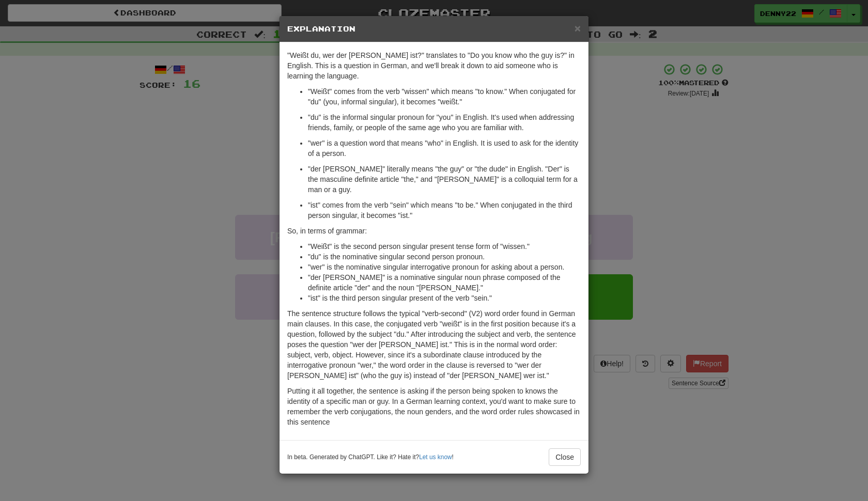 Image resolution: width=868 pixels, height=501 pixels. Describe the element at coordinates (434, 406) in the screenshot. I see `p: Putting it all together, the sentence is asking if the person being spoken to knows the identity ...` at that location.